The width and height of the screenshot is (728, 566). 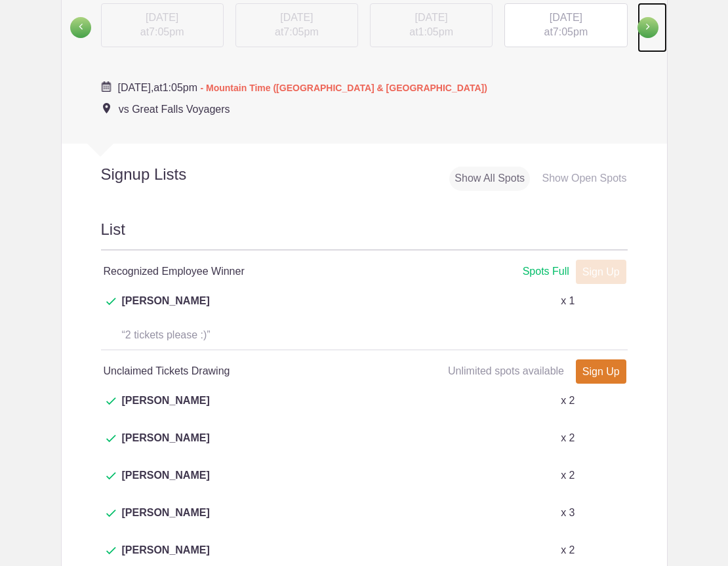 I want to click on div: Show All Spots, so click(x=489, y=179).